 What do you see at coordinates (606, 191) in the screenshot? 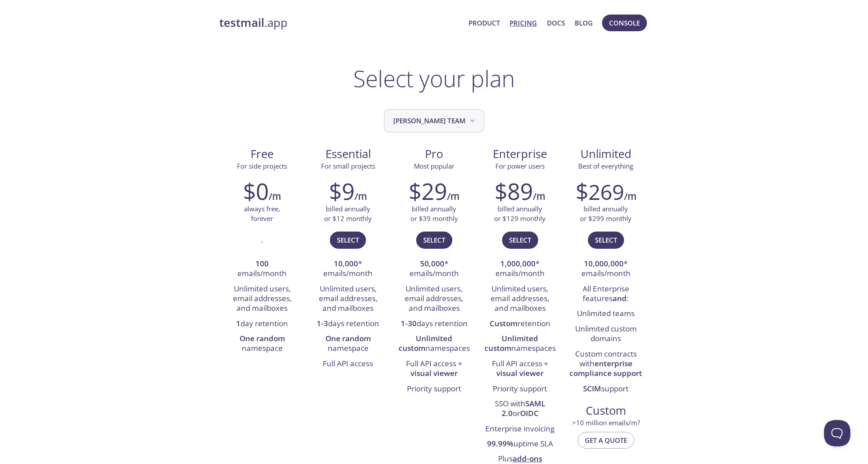
I see `span: 269` at bounding box center [606, 191].